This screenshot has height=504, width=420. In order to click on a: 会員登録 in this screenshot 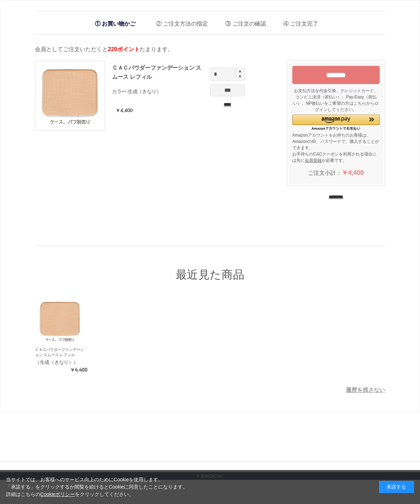, I will do `click(313, 161)`.